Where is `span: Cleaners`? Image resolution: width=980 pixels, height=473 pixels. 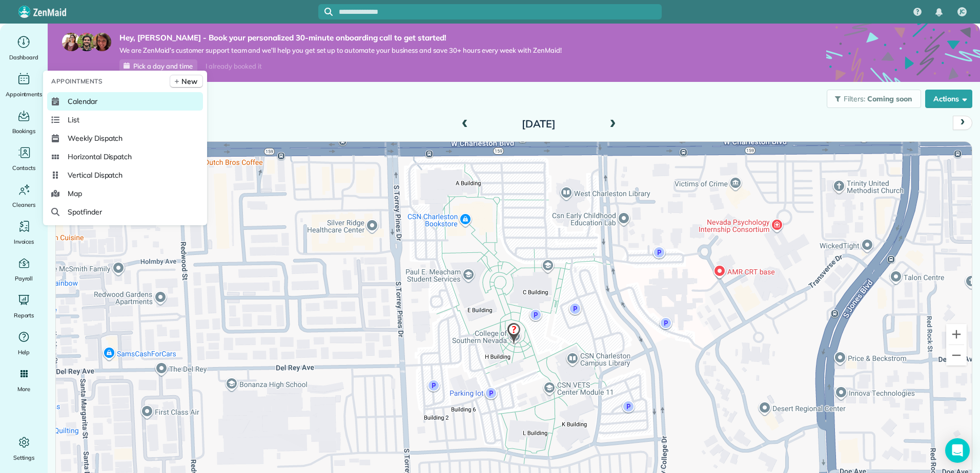
span: Cleaners is located at coordinates (24, 205).